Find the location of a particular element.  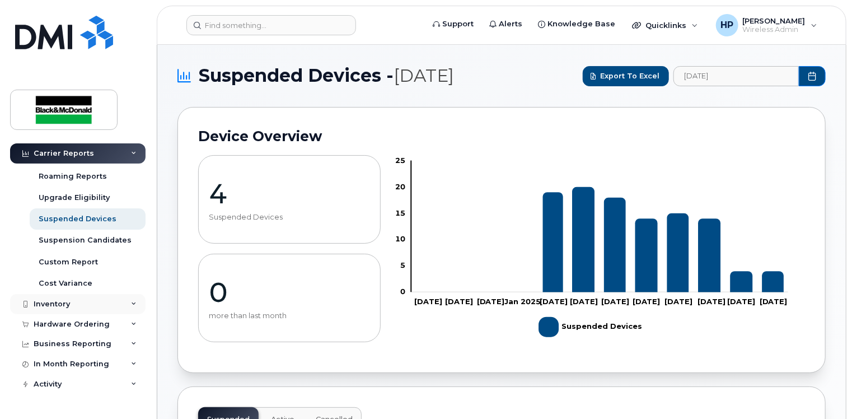

tspan: 5 is located at coordinates (402, 265).